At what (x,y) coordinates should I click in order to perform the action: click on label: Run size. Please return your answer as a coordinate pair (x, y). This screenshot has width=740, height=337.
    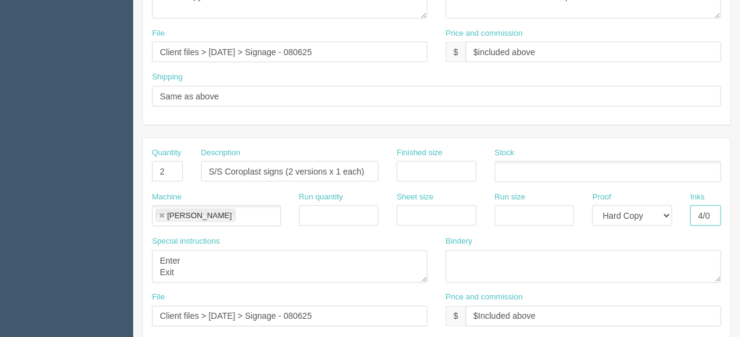
    Looking at the image, I should click on (510, 197).